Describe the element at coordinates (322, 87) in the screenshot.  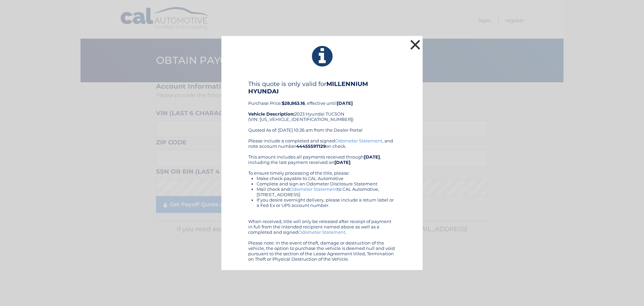
I see `h4: This quote is only valid for` at that location.